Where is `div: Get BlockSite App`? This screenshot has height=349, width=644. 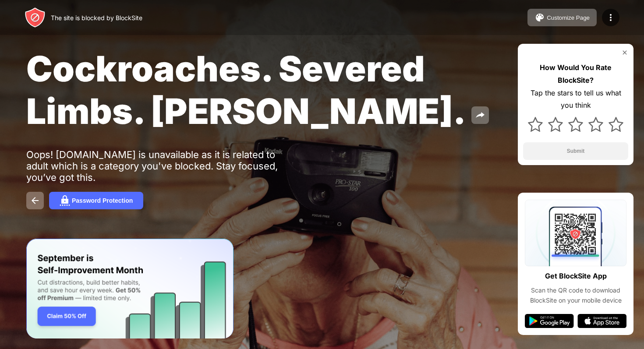
div: Get BlockSite App is located at coordinates (576, 276).